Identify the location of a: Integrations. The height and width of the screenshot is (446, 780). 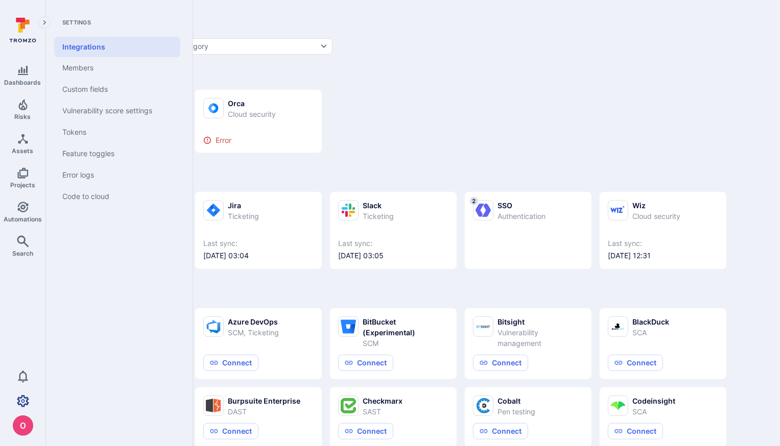
(117, 47).